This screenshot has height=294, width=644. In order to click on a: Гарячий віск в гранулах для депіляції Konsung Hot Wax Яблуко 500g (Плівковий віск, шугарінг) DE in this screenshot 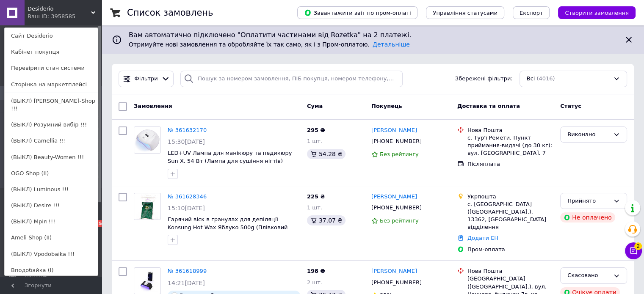, I will do `click(227, 227)`.